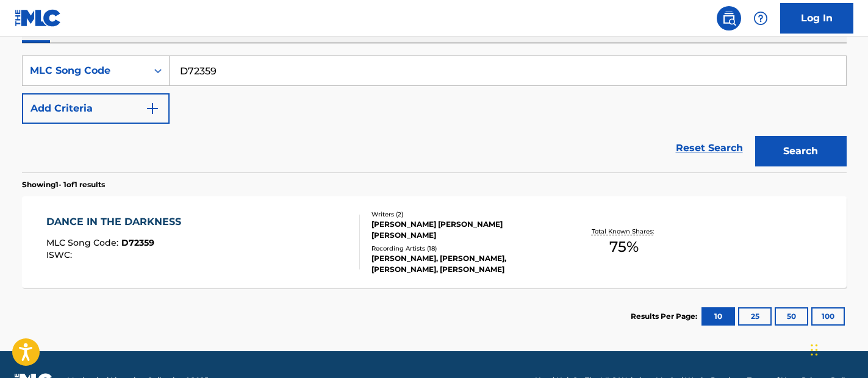 This screenshot has width=868, height=378. I want to click on span: 75 %, so click(624, 247).